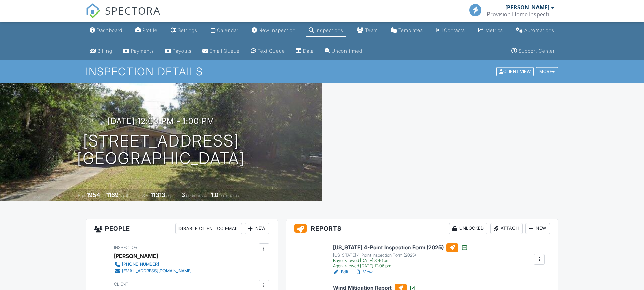 This screenshot has height=290, width=644. What do you see at coordinates (93, 195) in the screenshot?
I see `div: 1954` at bounding box center [93, 195].